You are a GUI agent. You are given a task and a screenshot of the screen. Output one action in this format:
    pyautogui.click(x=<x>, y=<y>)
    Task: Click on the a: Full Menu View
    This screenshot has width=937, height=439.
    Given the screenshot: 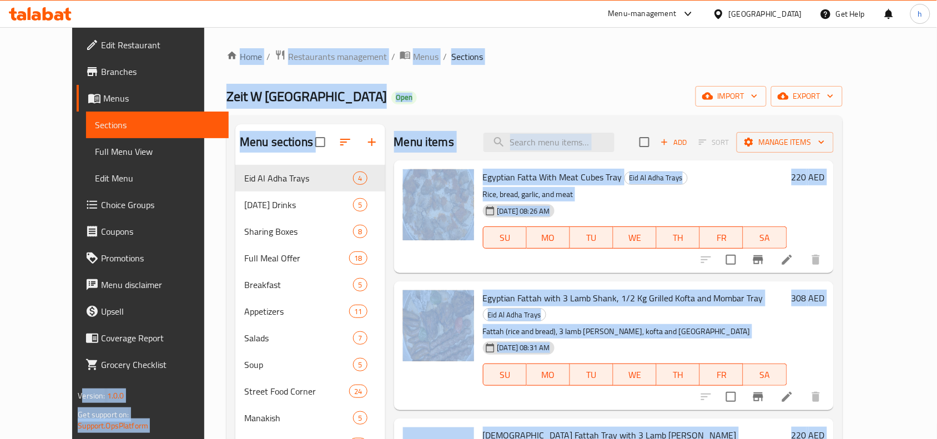 What is the action you would take?
    pyautogui.click(x=157, y=152)
    